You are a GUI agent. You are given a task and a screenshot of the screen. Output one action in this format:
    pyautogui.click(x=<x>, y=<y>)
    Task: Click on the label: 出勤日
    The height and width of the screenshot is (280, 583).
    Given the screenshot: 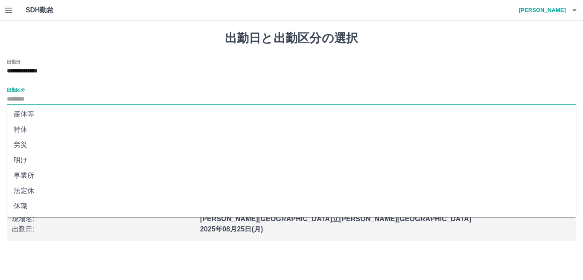 What is the action you would take?
    pyautogui.click(x=14, y=61)
    